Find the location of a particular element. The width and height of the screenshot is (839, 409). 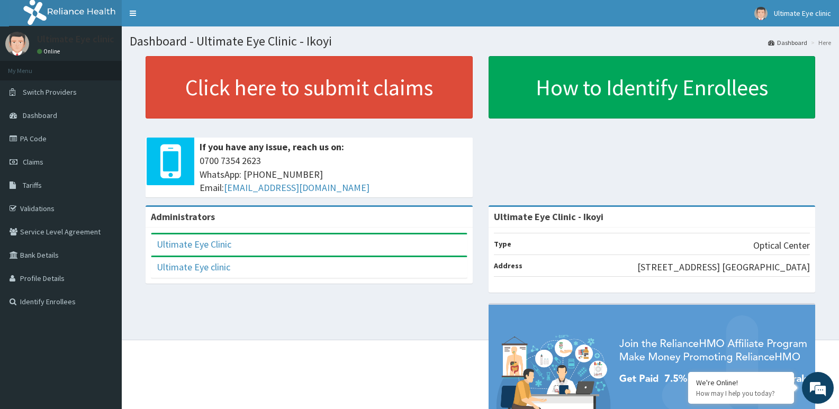

a: Ultimate Eye Clinic is located at coordinates (194, 244).